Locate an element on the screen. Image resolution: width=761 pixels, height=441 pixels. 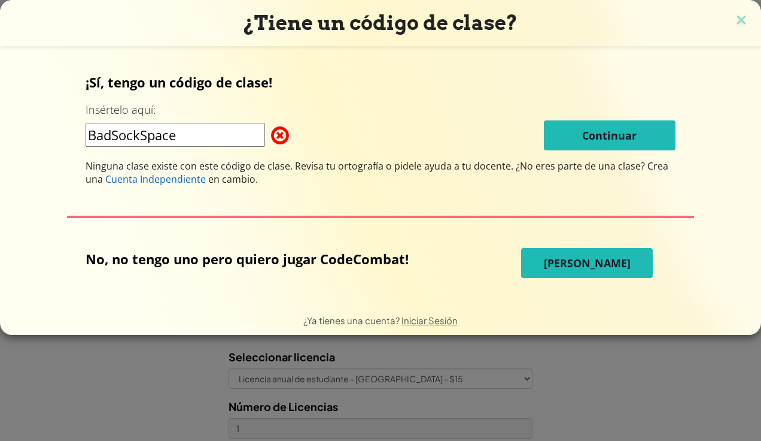
span: ¿No eres parte de una clase? Crea una is located at coordinates (377, 172).